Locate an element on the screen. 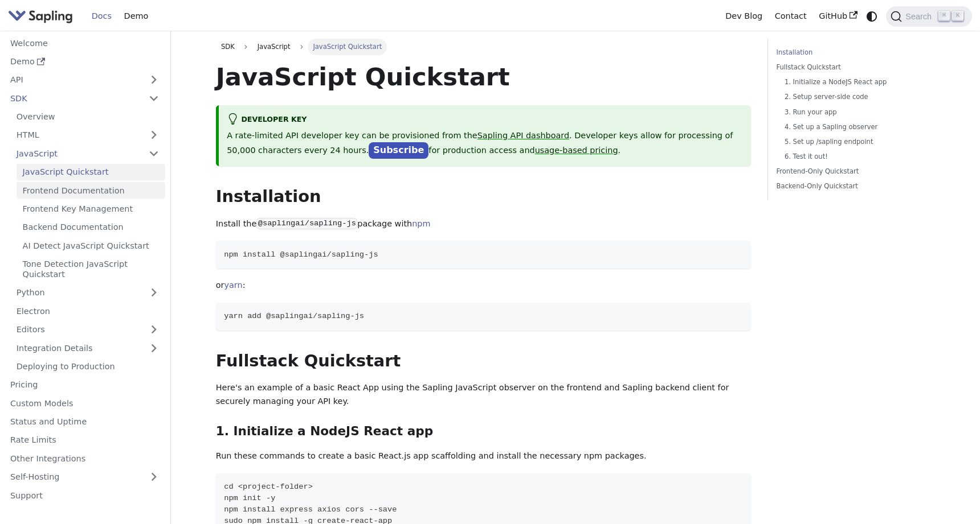 This screenshot has width=980, height=524. a: 4. Set up a Sapling observer is located at coordinates (856, 127).